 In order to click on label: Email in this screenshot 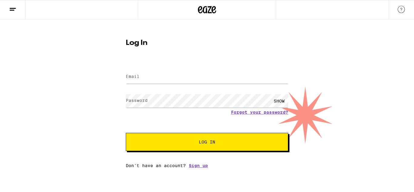, I will do `click(132, 76)`.